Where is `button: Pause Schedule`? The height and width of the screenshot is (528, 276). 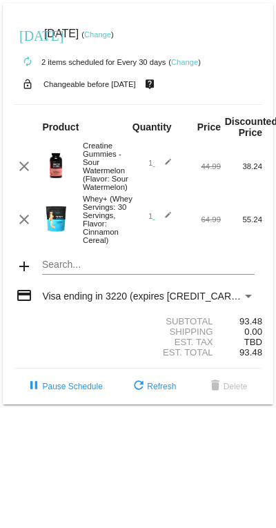
button: Pause Schedule is located at coordinates (64, 387).